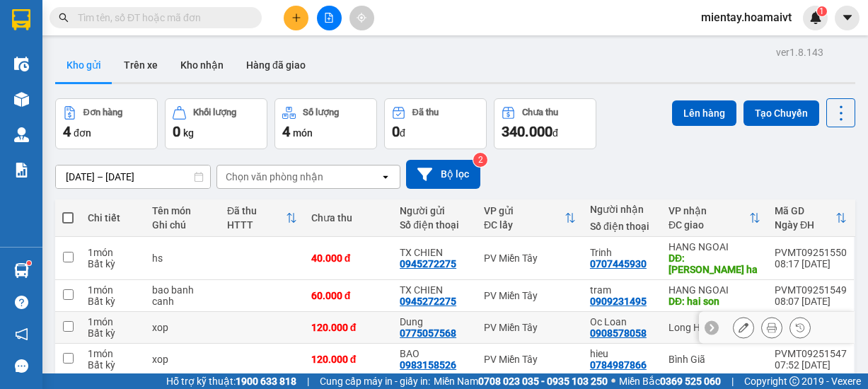  Describe the element at coordinates (794, 381) in the screenshot. I see `span: copyright` at that location.